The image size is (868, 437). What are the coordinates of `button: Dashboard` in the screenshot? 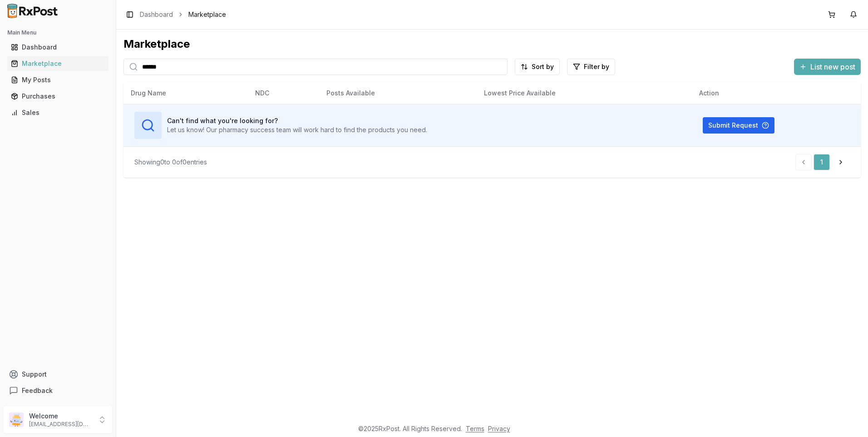 It's located at (58, 47).